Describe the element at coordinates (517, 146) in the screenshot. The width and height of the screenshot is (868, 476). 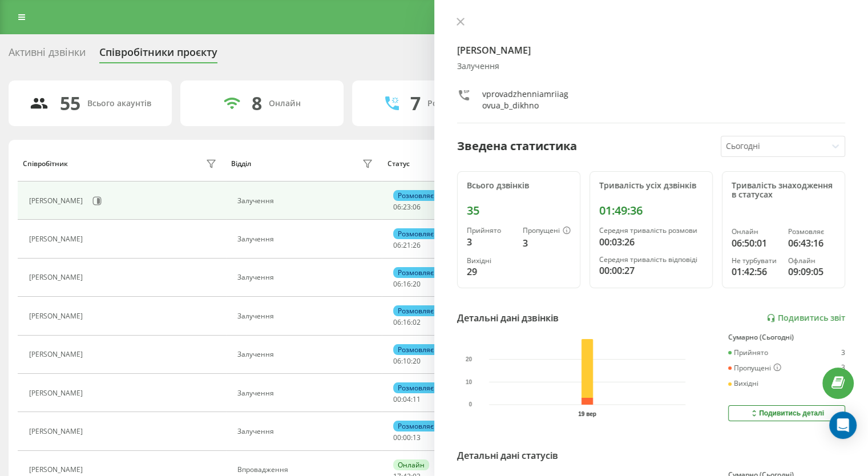
I see `div: Зведена статистика` at that location.